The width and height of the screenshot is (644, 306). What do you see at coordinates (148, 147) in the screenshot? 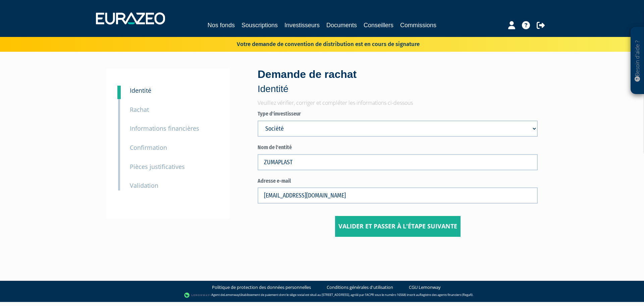
I see `small: Confirmation` at bounding box center [148, 147].